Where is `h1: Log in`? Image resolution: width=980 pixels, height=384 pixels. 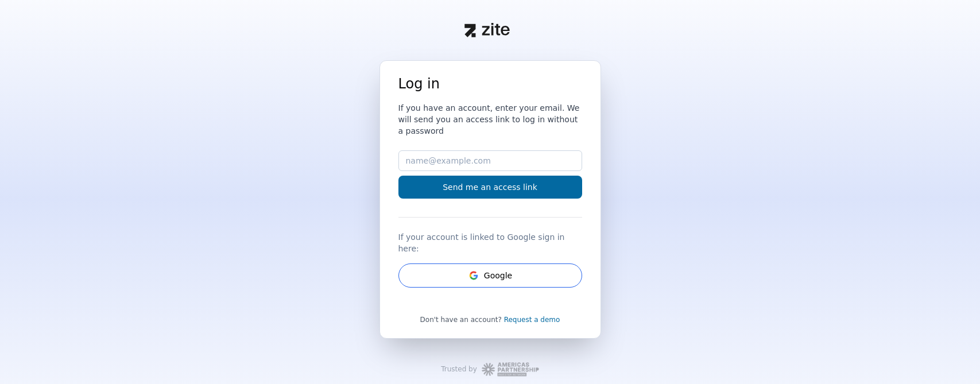 h1: Log in is located at coordinates (490, 84).